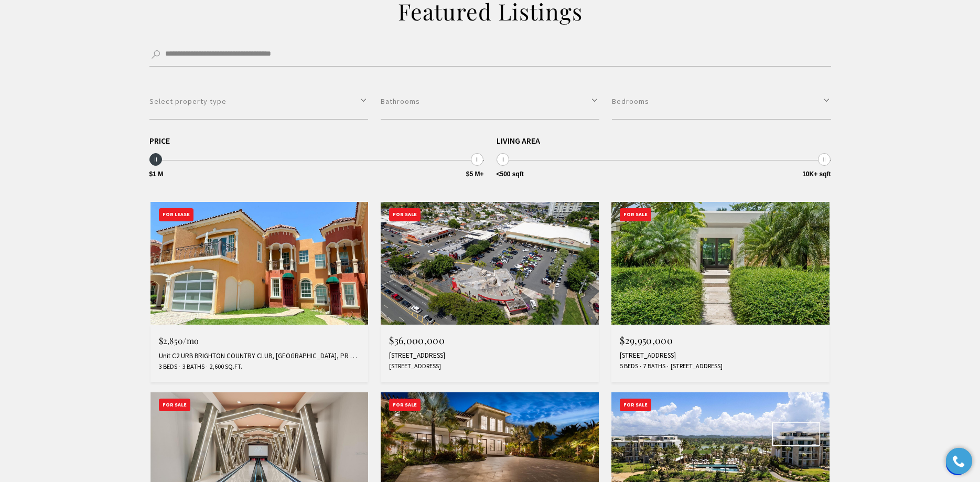 The height and width of the screenshot is (482, 980). Describe the element at coordinates (721, 101) in the screenshot. I see `button: Bedrooms` at that location.